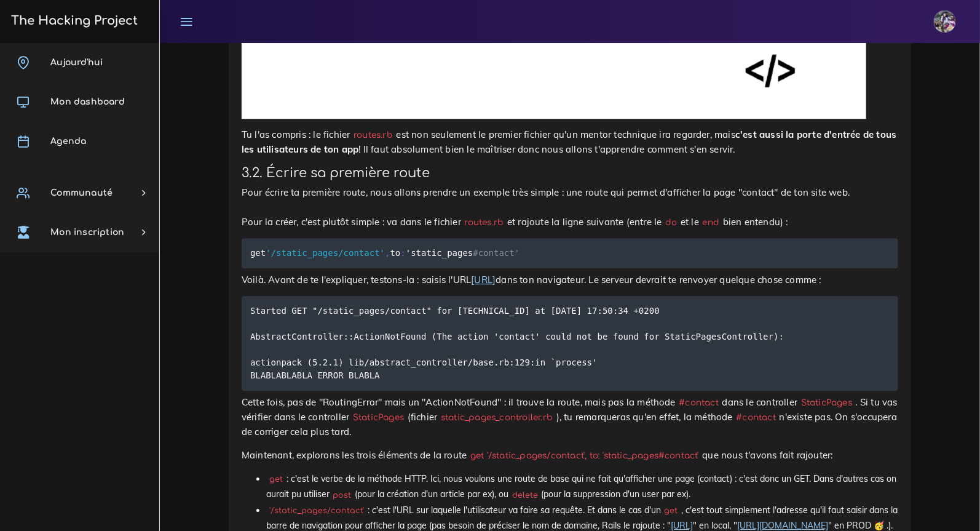  What do you see at coordinates (671, 222) in the screenshot?
I see `code: do` at bounding box center [671, 222].